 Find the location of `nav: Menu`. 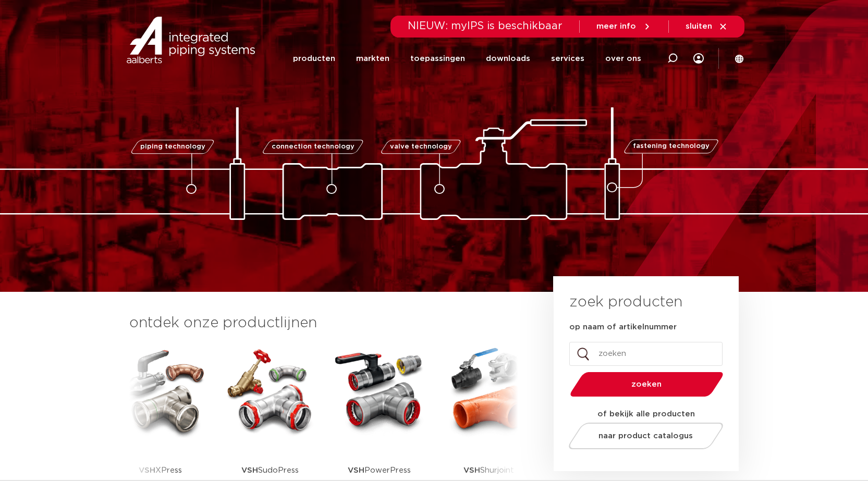

nav: Menu is located at coordinates (467, 59).